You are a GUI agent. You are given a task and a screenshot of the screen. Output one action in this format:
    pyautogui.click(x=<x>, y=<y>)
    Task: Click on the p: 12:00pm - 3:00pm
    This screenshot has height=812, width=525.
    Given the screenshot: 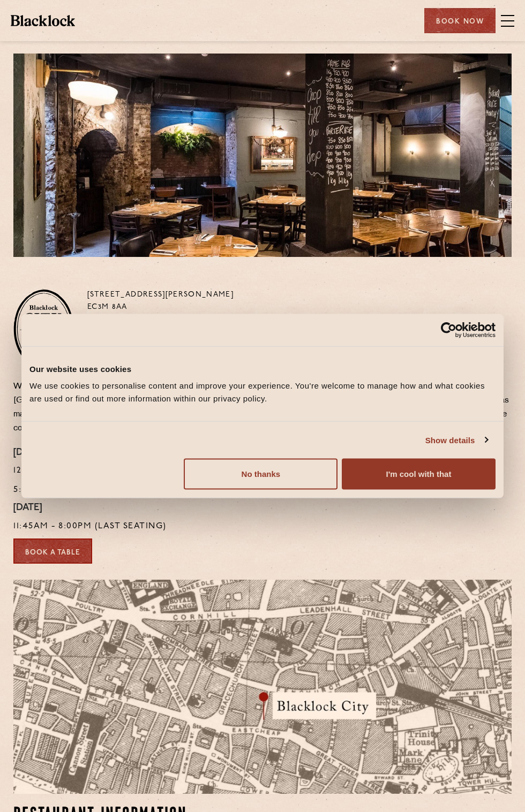 What is the action you would take?
    pyautogui.click(x=53, y=471)
    